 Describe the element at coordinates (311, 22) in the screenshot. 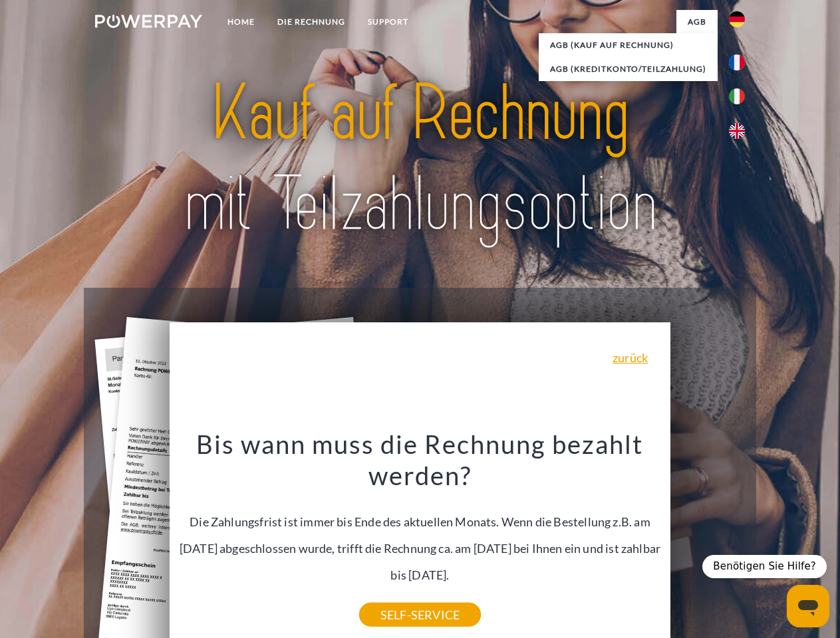

I see `a: DIE RECHNUNG` at that location.